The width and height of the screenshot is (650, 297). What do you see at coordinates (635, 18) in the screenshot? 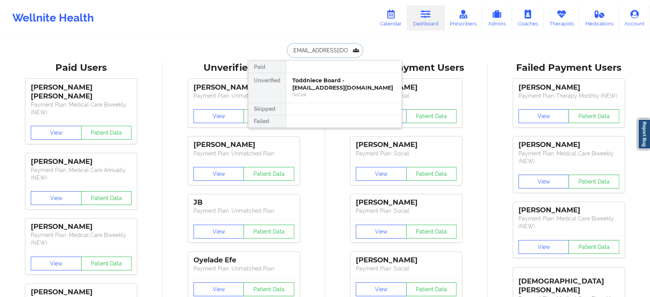
I see `a: Account` at bounding box center [635, 18].